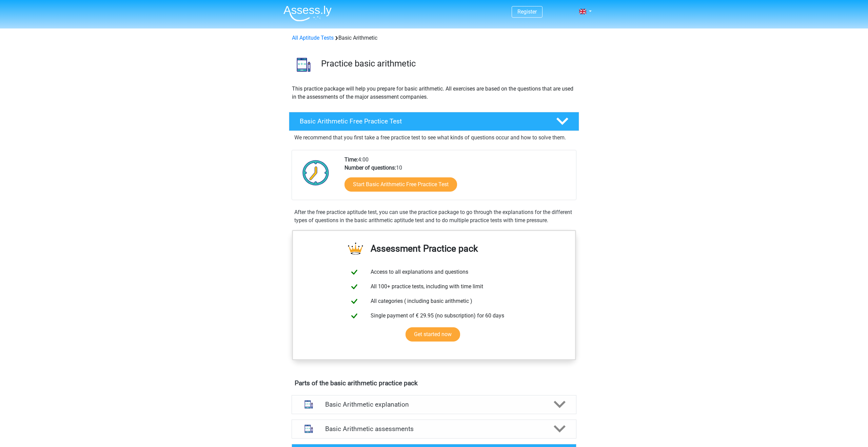 The image size is (868, 447). I want to click on h4: Basic Arithmetic explanation, so click(434, 404).